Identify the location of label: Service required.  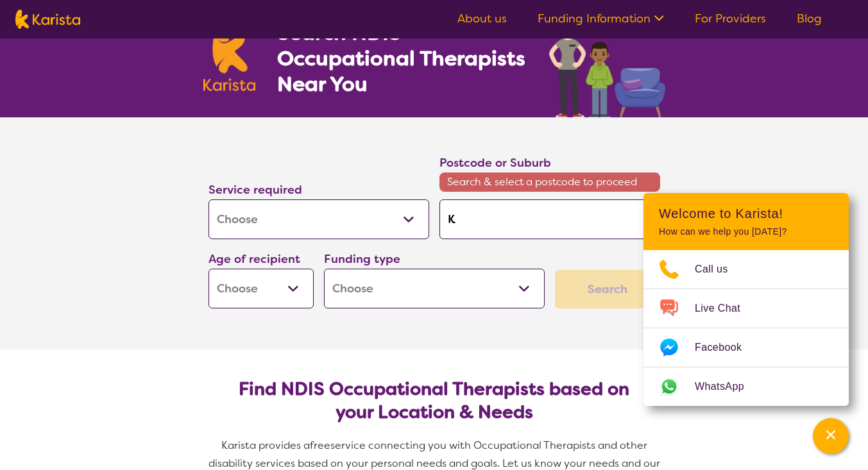
(256, 190).